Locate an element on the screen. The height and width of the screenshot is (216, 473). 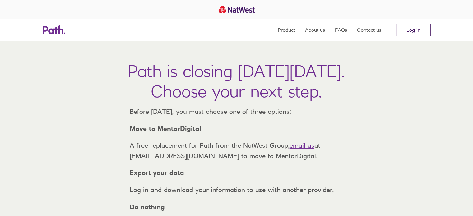
a: FAQs is located at coordinates (341, 30).